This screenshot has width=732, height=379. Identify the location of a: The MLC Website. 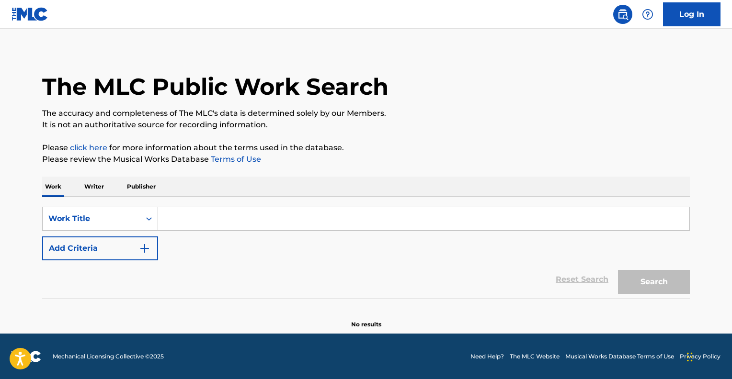
(535, 357).